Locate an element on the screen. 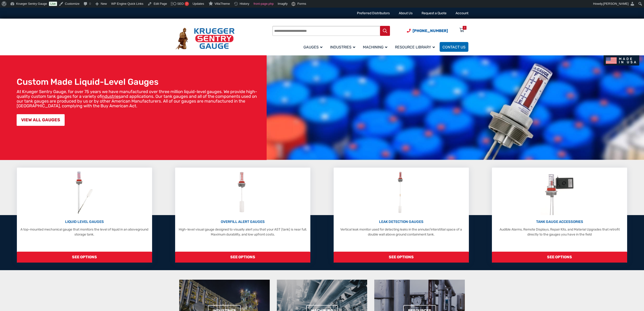 The height and width of the screenshot is (311, 644). p: OVERFILL ALERT GAUGES is located at coordinates (243, 222).